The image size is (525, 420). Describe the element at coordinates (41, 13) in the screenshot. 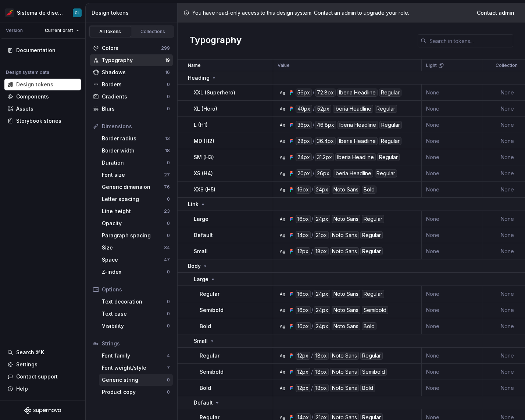

I see `div: Sistema de diseño Iberia` at that location.